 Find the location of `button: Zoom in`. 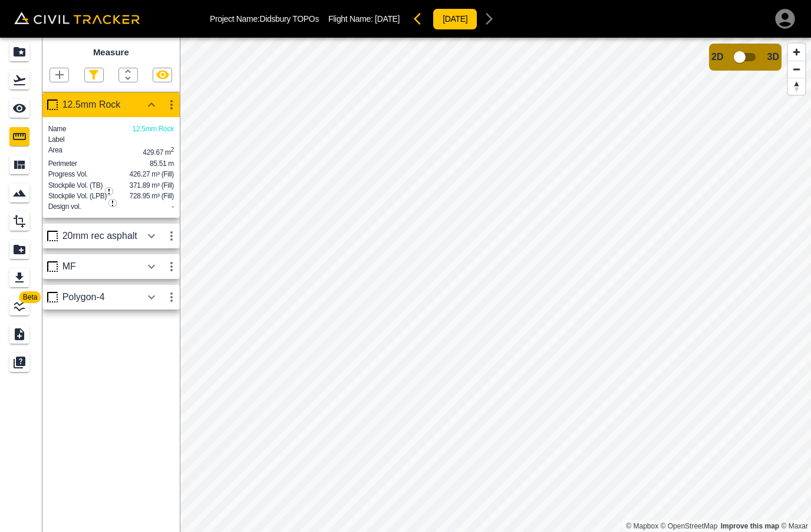

button: Zoom in is located at coordinates (796, 52).